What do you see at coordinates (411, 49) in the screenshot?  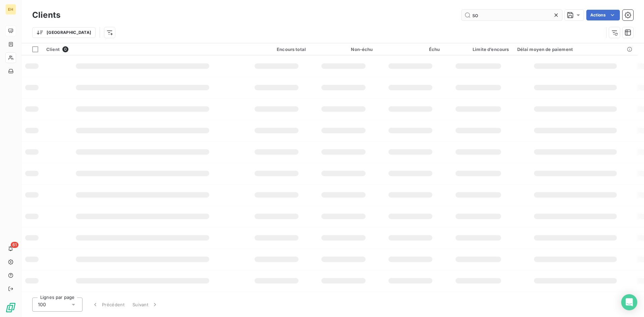 I see `div: Échu` at bounding box center [411, 49].